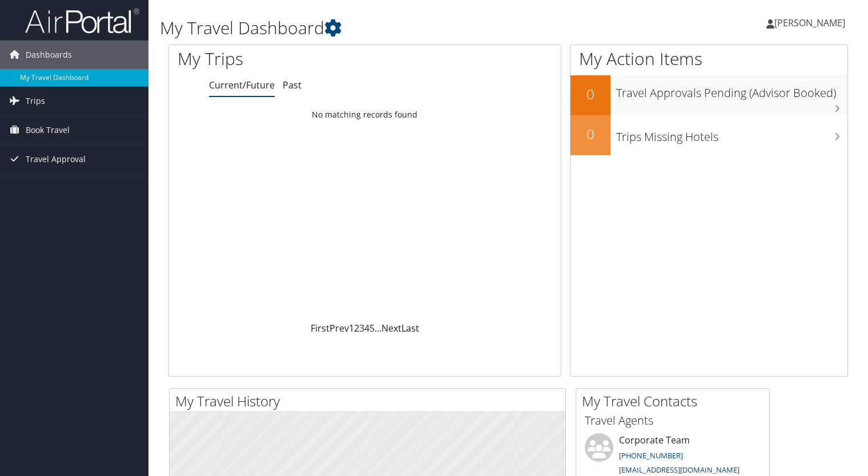 The height and width of the screenshot is (476, 868). I want to click on a: Last, so click(411, 328).